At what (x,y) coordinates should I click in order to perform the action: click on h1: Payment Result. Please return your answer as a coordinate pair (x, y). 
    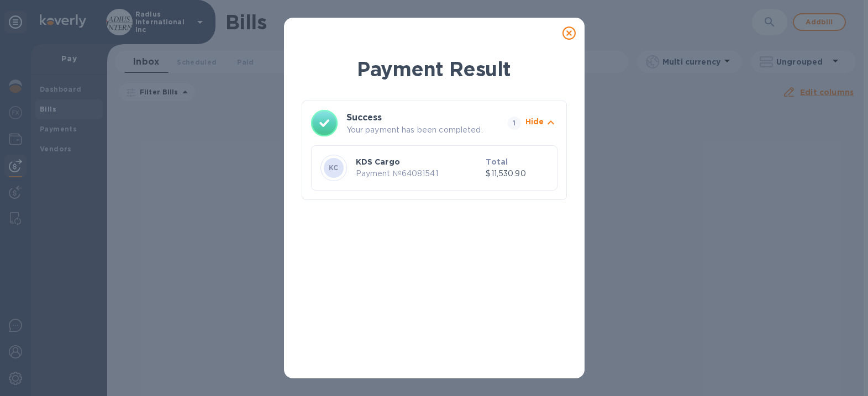
    Looking at the image, I should click on (434, 69).